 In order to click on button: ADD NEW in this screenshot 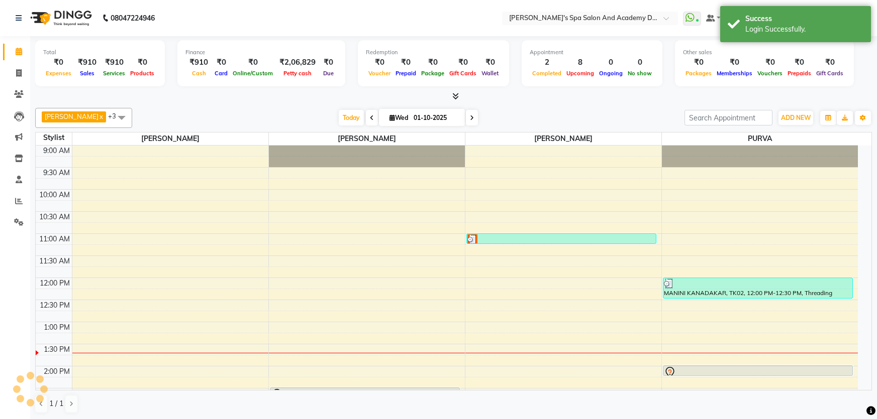, I will do `click(795, 118)`.